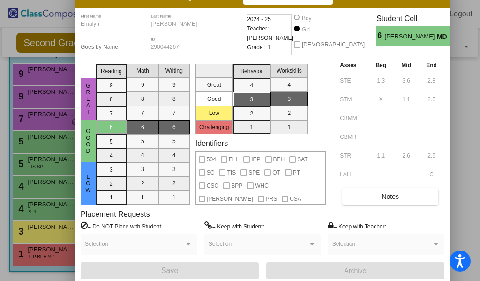  What do you see at coordinates (170, 270) in the screenshot?
I see `span: Save` at bounding box center [170, 270].